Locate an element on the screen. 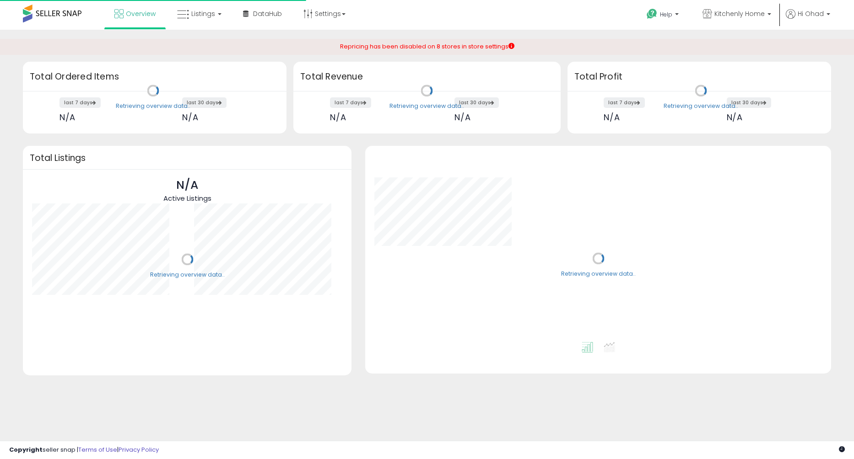 This screenshot has width=854, height=459. div: Repricing has been disabled on 8 stores in store settings is located at coordinates (427, 47).